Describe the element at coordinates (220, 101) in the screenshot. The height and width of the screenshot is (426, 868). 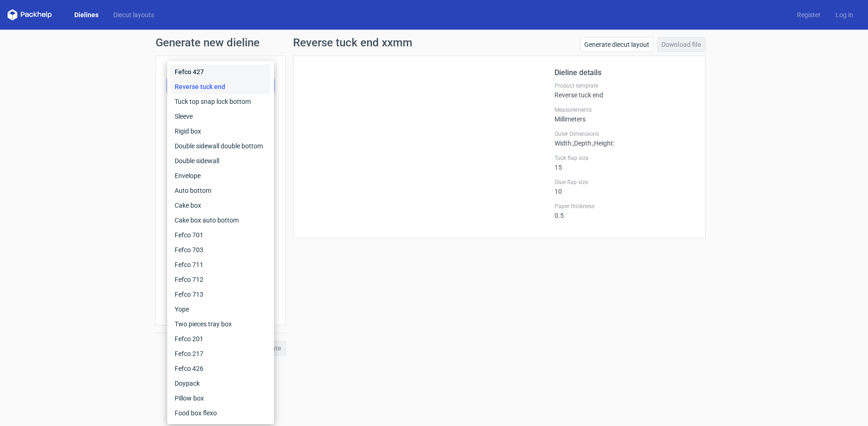
I see `div: Tuck top snap lock bottom` at that location.